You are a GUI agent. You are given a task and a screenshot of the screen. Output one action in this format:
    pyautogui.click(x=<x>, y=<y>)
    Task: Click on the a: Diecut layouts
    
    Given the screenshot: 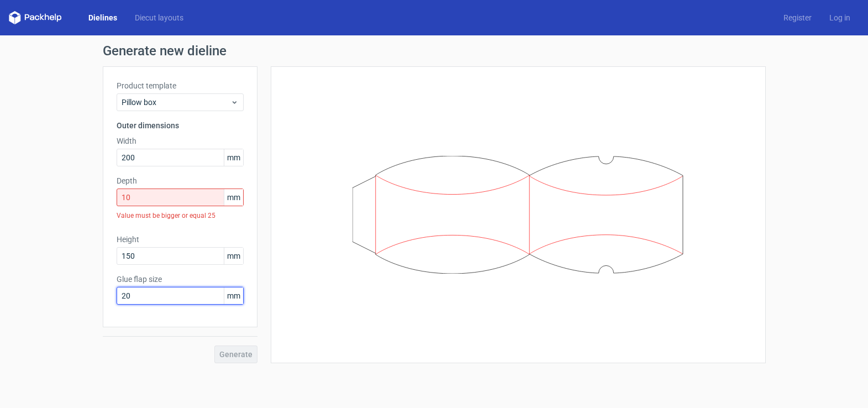 What is the action you would take?
    pyautogui.click(x=159, y=18)
    